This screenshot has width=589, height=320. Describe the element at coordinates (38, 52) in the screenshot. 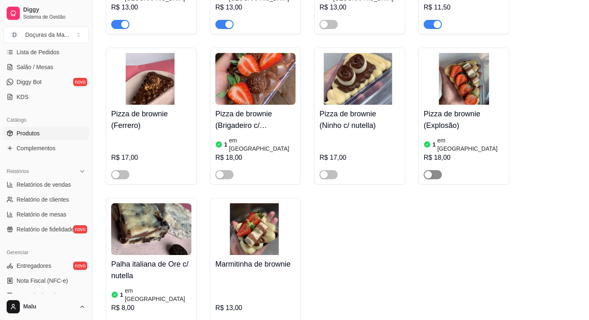

I see `span: Lista de Pedidos` at that location.